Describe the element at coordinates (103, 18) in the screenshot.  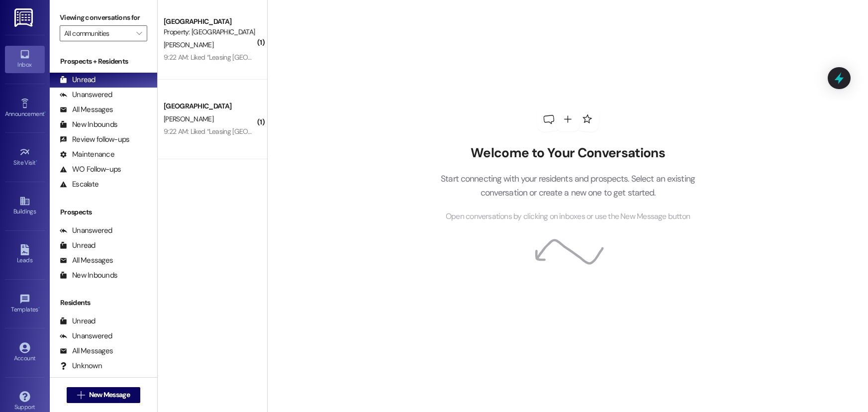
I see `label: Viewing conversations for` at that location.